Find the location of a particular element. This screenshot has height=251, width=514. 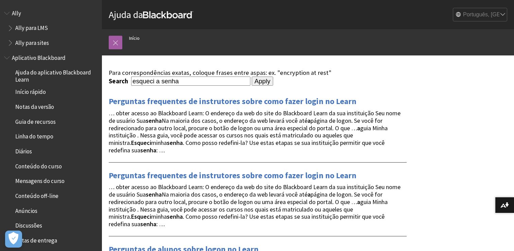

input: Apply is located at coordinates (262, 81).